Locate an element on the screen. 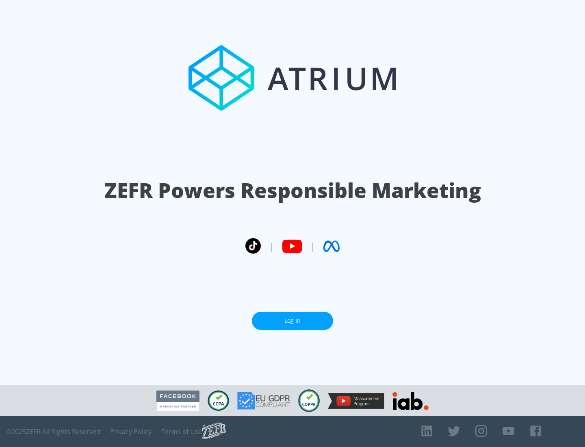  img: Facebook Marketing Partner is located at coordinates (178, 401).